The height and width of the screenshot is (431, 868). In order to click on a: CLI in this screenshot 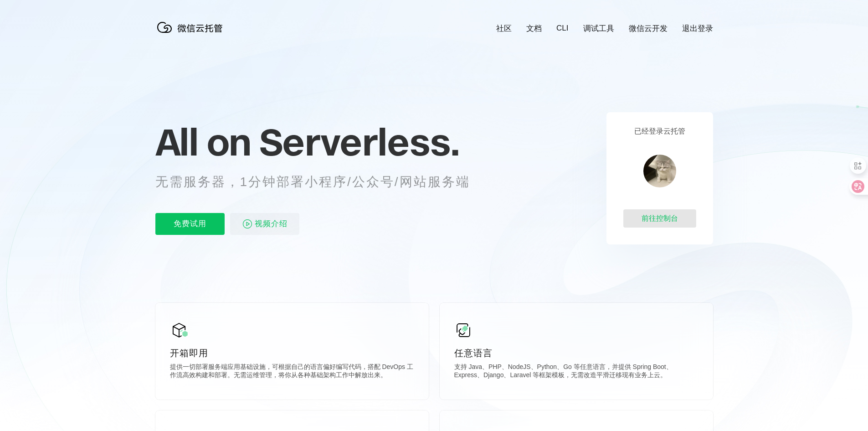, I will do `click(562, 28)`.